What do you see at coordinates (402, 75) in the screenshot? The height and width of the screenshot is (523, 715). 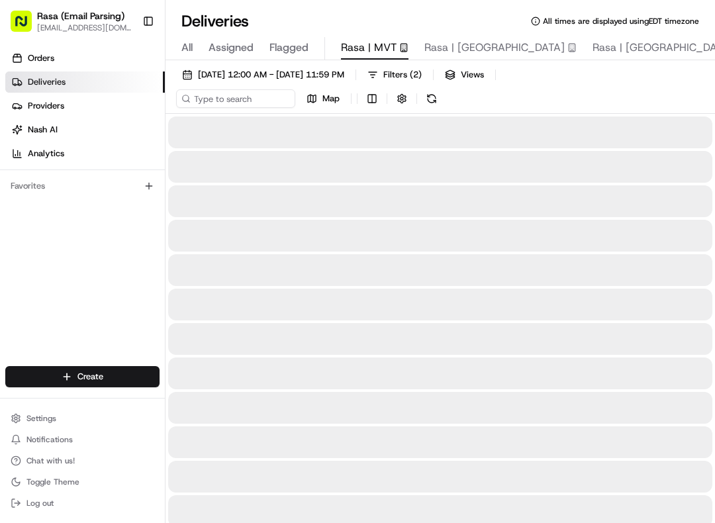 I see `span: Filters` at bounding box center [402, 75].